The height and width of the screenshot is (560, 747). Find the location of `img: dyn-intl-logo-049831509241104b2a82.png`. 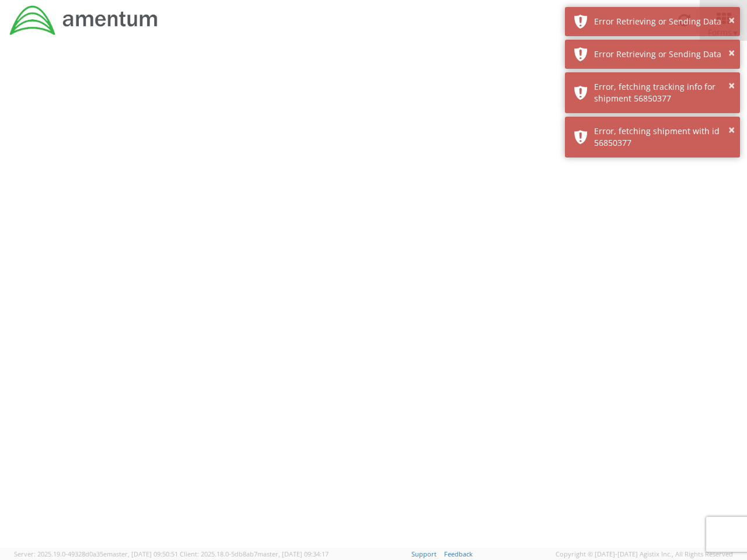

img: dyn-intl-logo-049831509241104b2a82.png is located at coordinates (84, 21).